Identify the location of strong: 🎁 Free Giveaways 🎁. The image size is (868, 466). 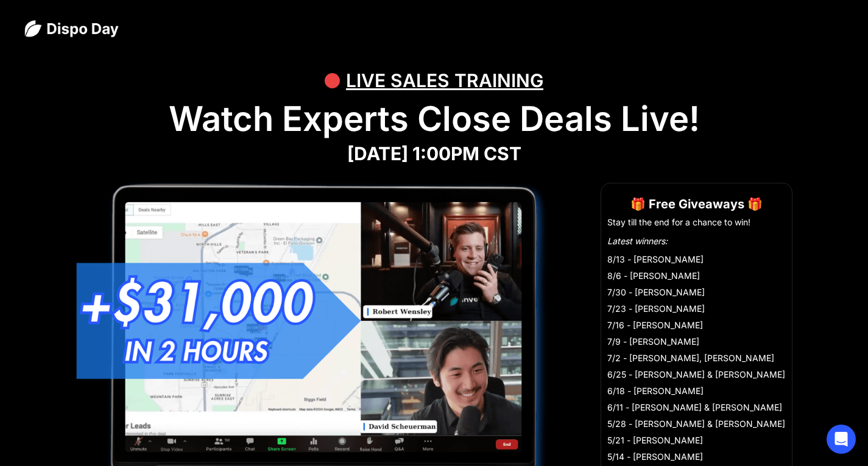
(697, 204).